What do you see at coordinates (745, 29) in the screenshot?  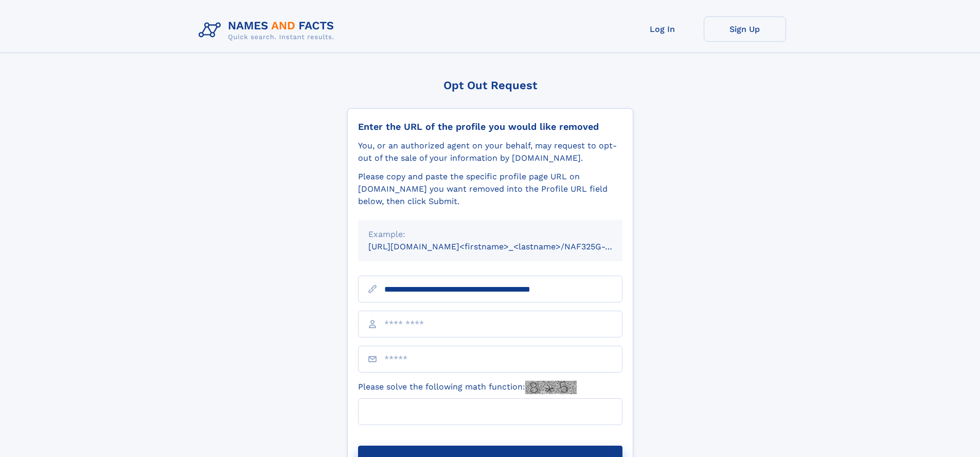 I see `a: Sign Up` at bounding box center [745, 29].